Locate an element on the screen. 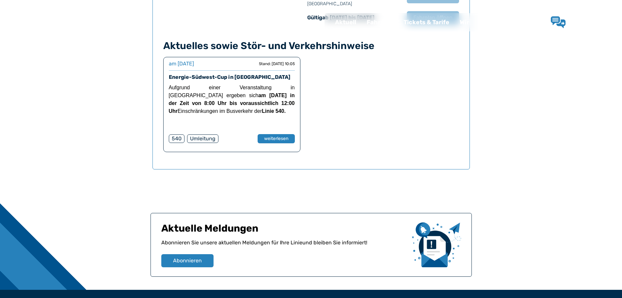  div: Aktuell is located at coordinates (346, 22).